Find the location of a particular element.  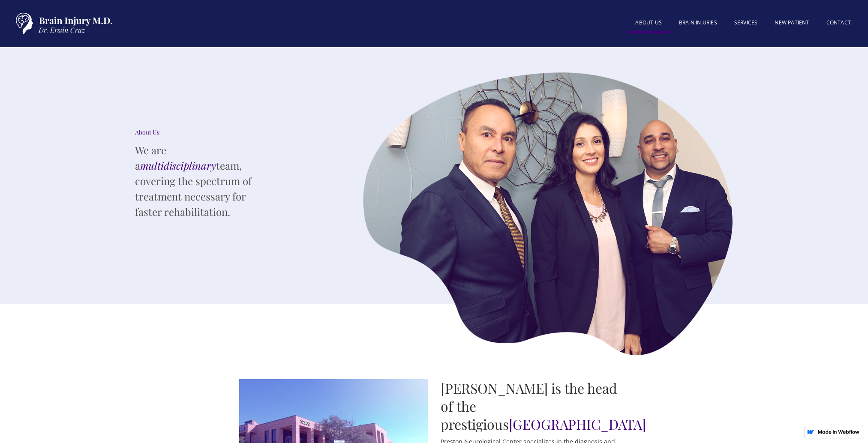

em: multidisciplinary is located at coordinates (178, 165).